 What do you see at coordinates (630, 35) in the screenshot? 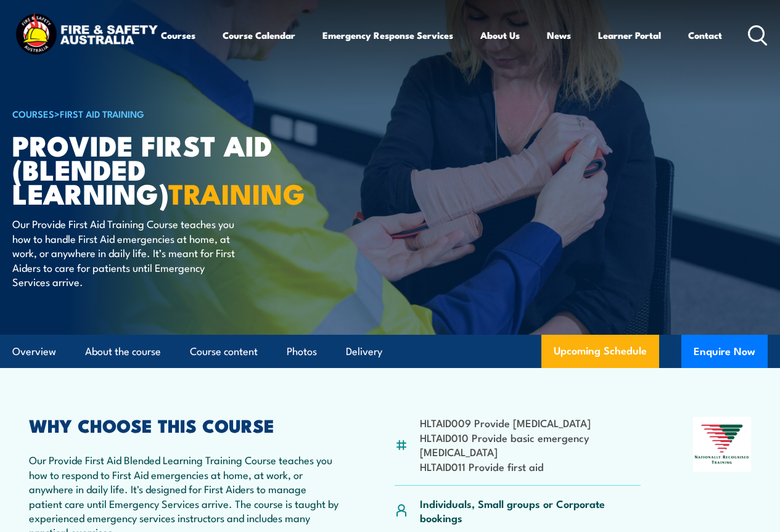
I see `a: Learner Portal` at bounding box center [630, 35].